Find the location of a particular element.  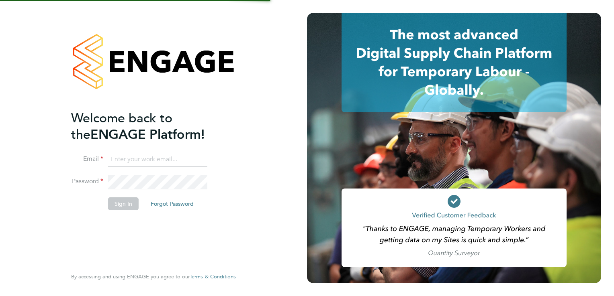

span: Terms & Conditions is located at coordinates (212, 277).